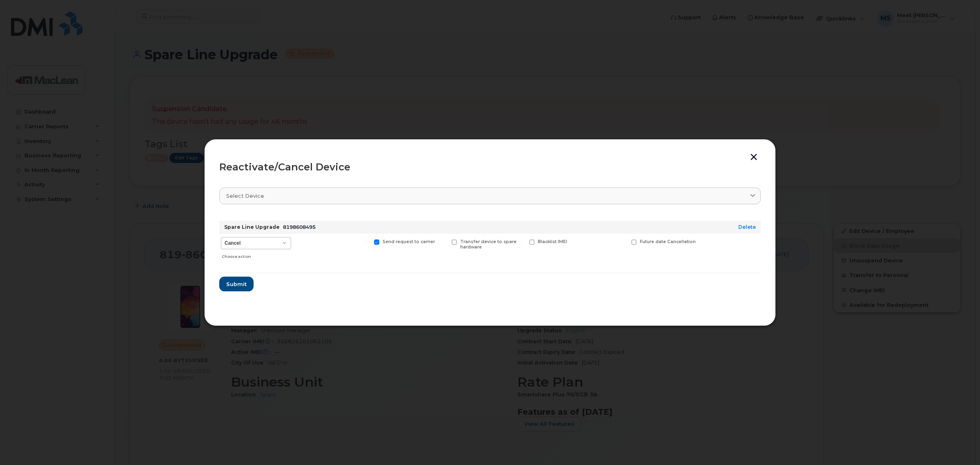 The image size is (980, 465). What do you see at coordinates (409, 241) in the screenshot?
I see `span: Send request to carrier` at bounding box center [409, 241].